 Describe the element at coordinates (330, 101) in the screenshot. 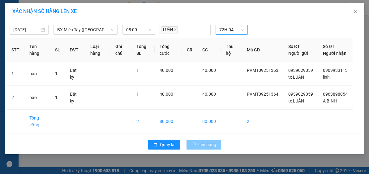

I see `span: A BINH` at that location.